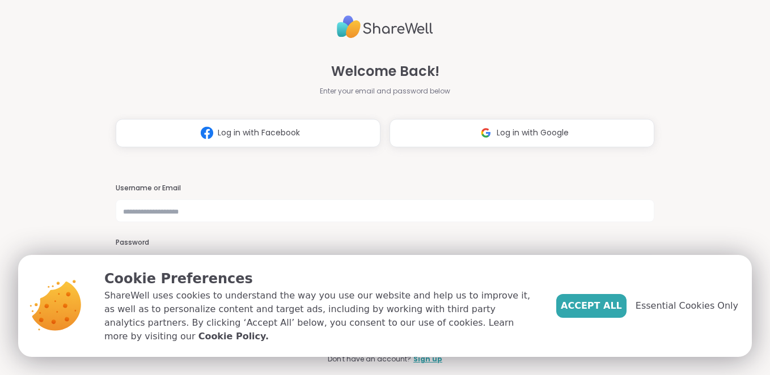 Image resolution: width=770 pixels, height=375 pixels. I want to click on a: Sign up, so click(428, 360).